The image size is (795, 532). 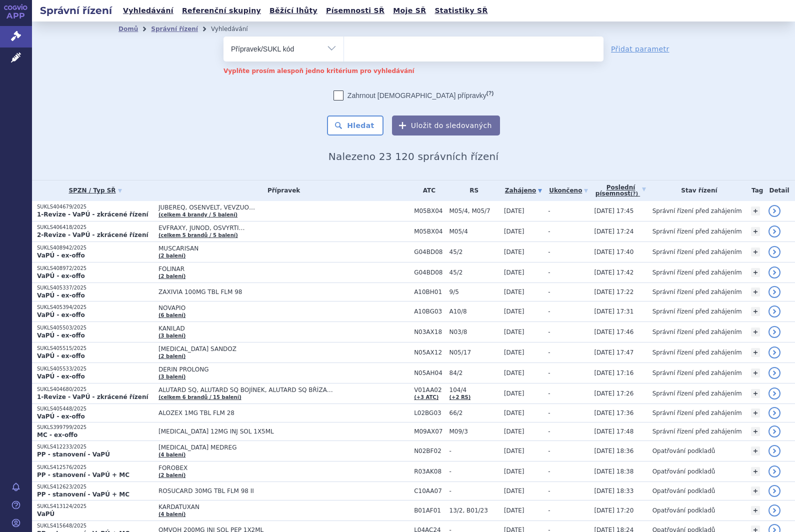 What do you see at coordinates (429, 451) in the screenshot?
I see `span: N02BF02` at bounding box center [429, 451].